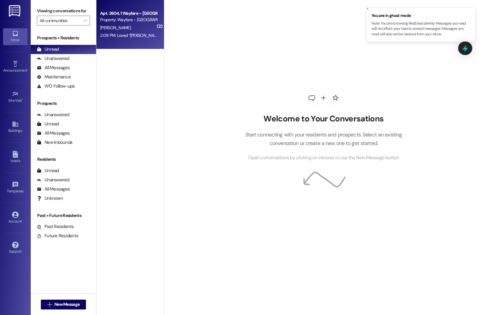 This screenshot has height=315, width=483. Describe the element at coordinates (15, 11) in the screenshot. I see `img: ResiDesk Logo` at that location.